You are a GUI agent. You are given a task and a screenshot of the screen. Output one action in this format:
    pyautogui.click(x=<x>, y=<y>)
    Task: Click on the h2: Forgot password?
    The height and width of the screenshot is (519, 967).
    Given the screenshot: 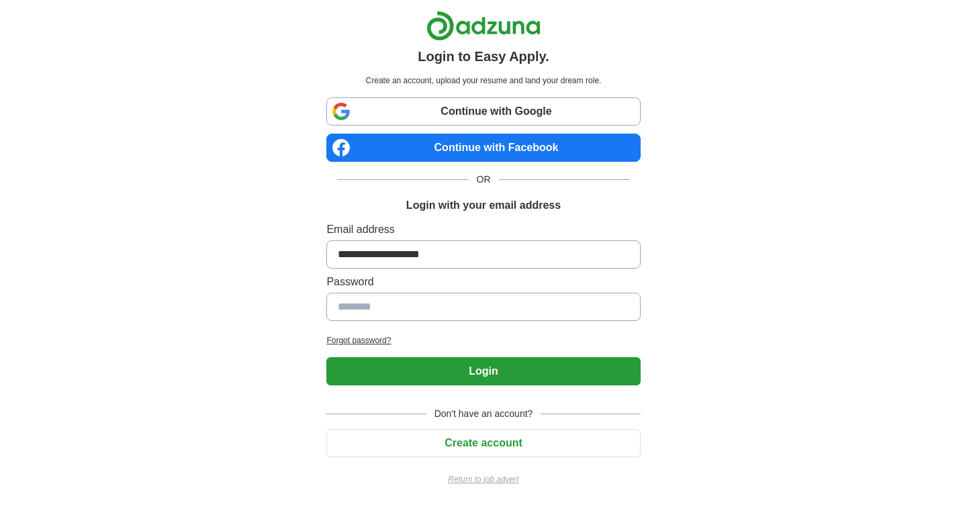 What is the action you would take?
    pyautogui.click(x=483, y=341)
    